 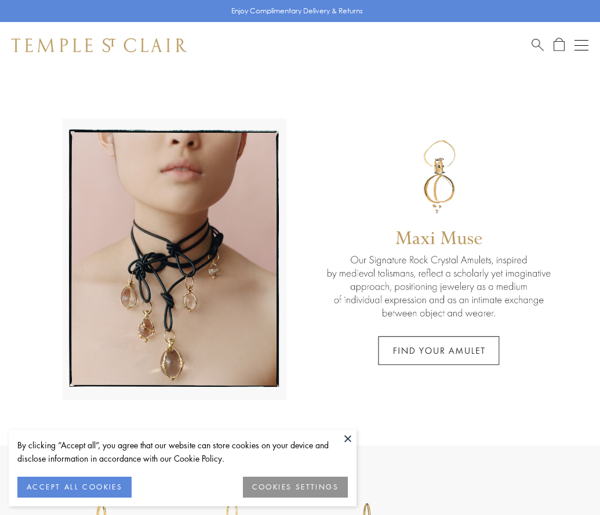 I want to click on p: Enjoy Complimentary Delivery & Returns, so click(x=297, y=11).